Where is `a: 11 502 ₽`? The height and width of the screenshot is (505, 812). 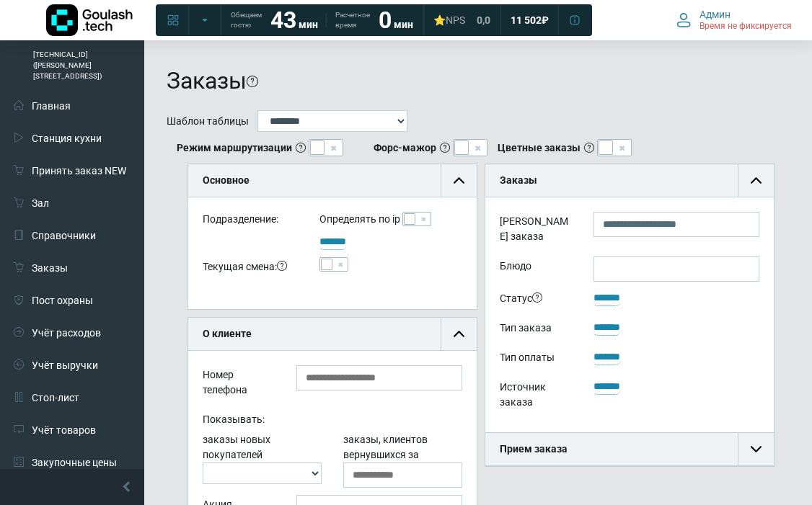
a: 11 502 ₽ is located at coordinates (529, 20).